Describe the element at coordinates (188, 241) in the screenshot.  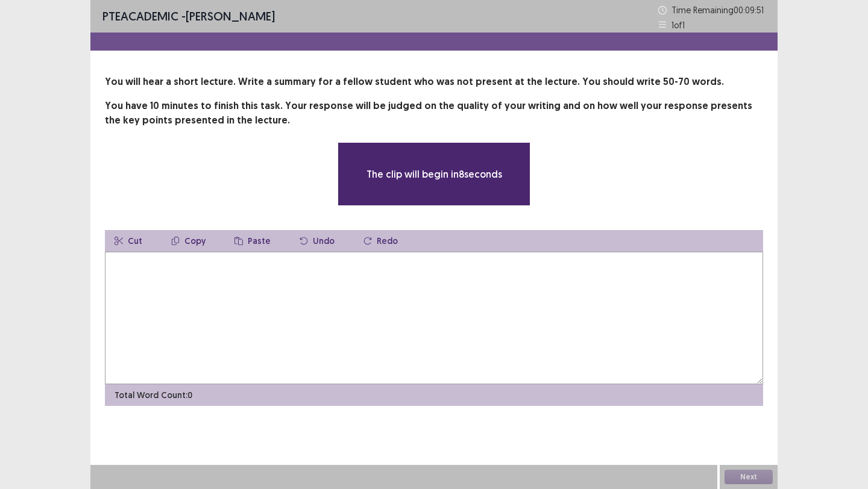
I see `button: Copy` at that location.